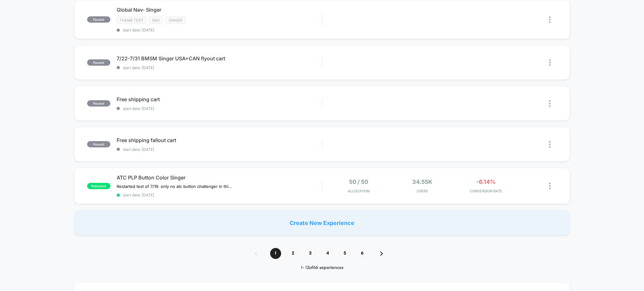 The height and width of the screenshot is (291, 644). What do you see at coordinates (345, 253) in the screenshot?
I see `span: 5` at bounding box center [345, 253].